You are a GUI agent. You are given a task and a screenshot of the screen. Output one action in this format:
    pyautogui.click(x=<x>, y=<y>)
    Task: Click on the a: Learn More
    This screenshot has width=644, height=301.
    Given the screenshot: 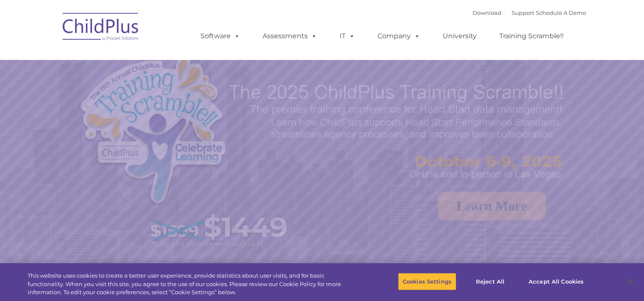 What is the action you would take?
    pyautogui.click(x=492, y=206)
    